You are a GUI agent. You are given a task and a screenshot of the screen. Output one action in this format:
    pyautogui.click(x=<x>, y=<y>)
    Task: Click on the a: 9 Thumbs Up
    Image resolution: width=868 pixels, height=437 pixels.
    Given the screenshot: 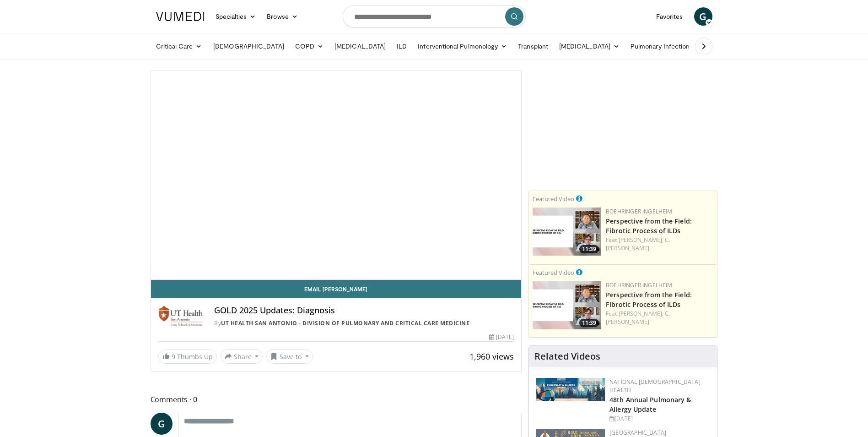 What is the action you would take?
    pyautogui.click(x=187, y=356)
    